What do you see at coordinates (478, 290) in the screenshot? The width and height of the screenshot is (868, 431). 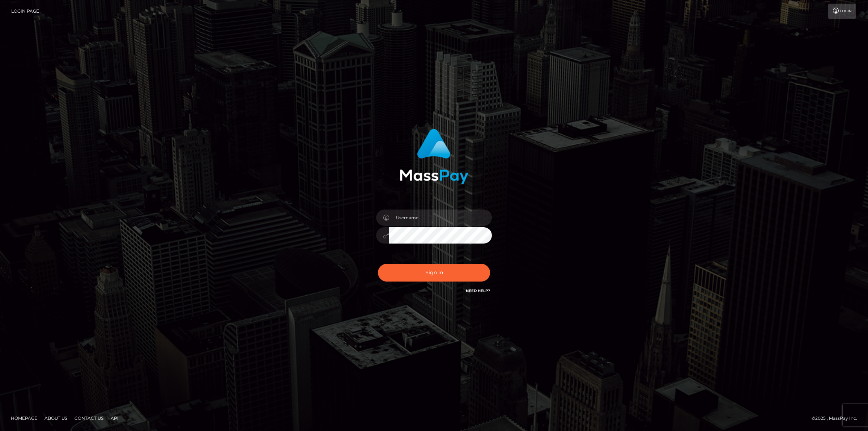 I see `a: Need Help?` at bounding box center [478, 290].